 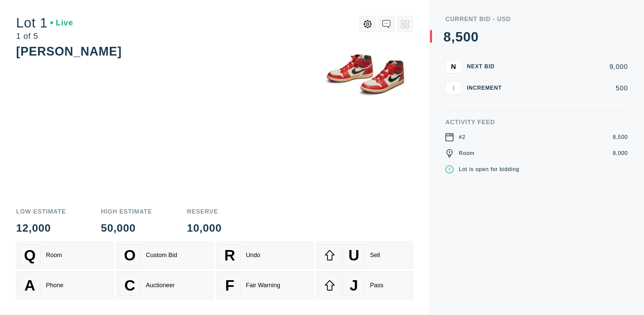 What do you see at coordinates (537, 122) in the screenshot?
I see `div: Activity Feed` at bounding box center [537, 122].